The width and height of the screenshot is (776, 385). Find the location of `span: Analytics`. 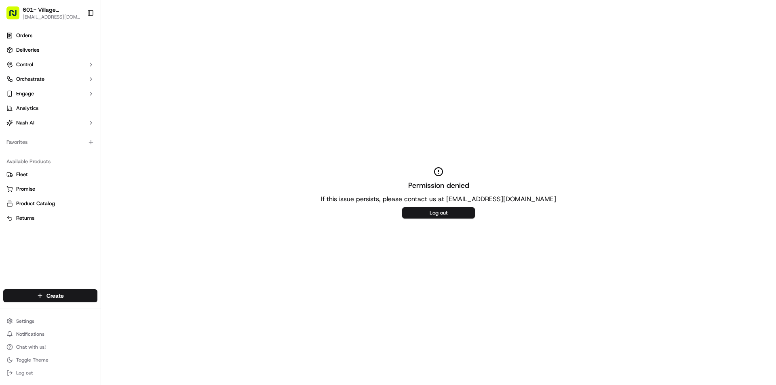

span: Analytics is located at coordinates (27, 108).